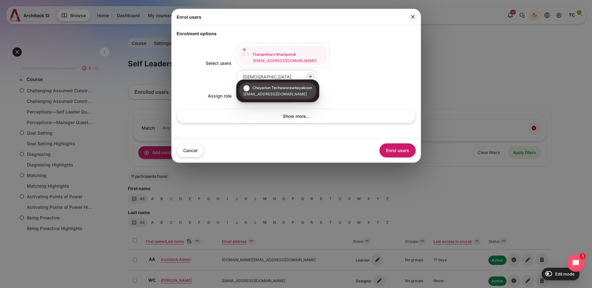 The width and height of the screenshot is (592, 288). Describe the element at coordinates (296, 33) in the screenshot. I see `legend: Enrolment options` at that location.